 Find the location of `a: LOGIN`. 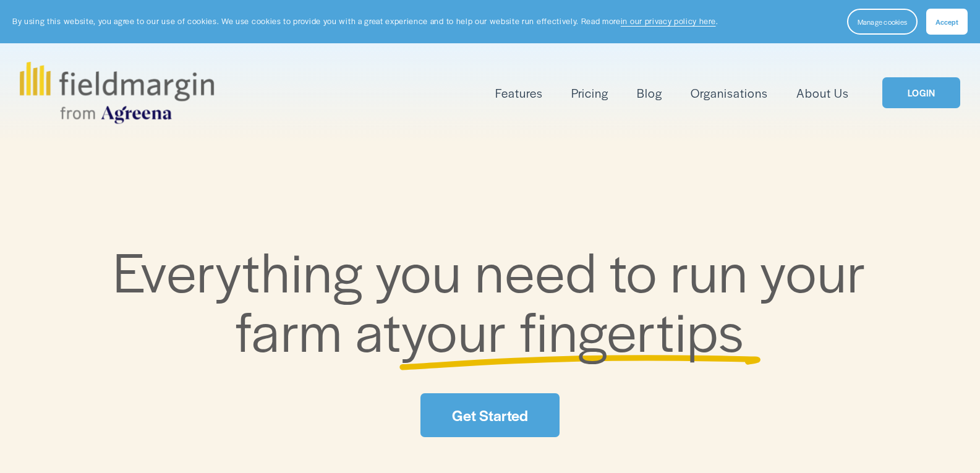

a: LOGIN is located at coordinates (922, 93).